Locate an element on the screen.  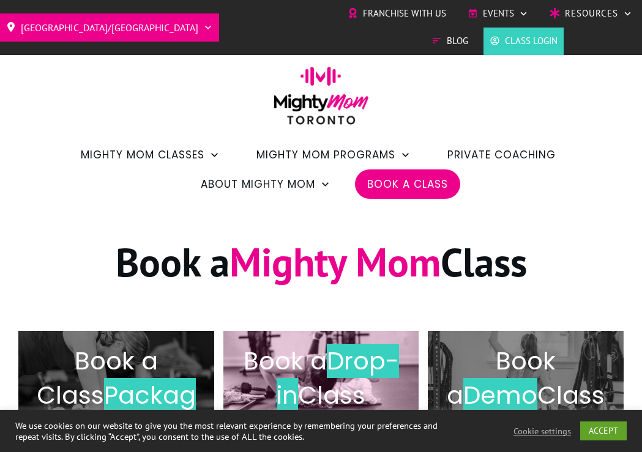
span: Demo is located at coordinates (500, 395).